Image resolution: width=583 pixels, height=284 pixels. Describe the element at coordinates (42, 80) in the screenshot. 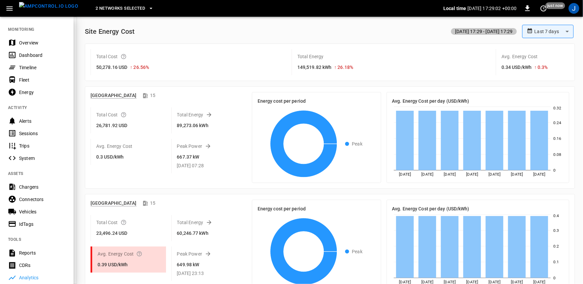

I see `div: Fleet` at that location.